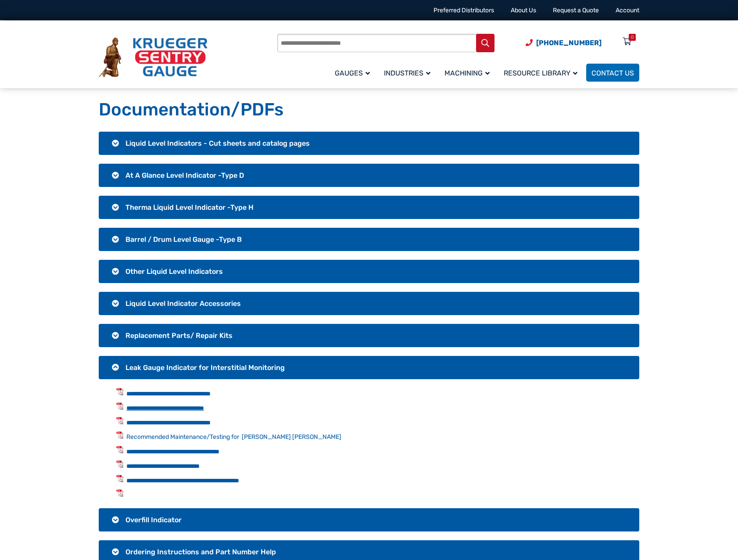 This screenshot has width=738, height=560. What do you see at coordinates (183, 239) in the screenshot?
I see `span: Barrel / Drum Level Gauge -Type B` at bounding box center [183, 239].